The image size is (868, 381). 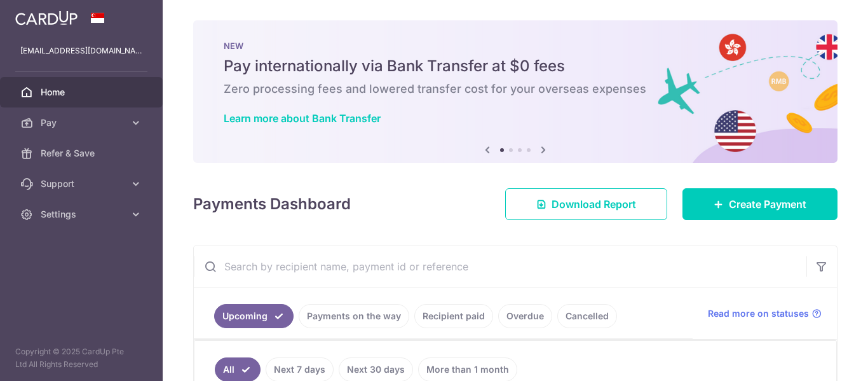 What do you see at coordinates (765, 313) in the screenshot?
I see `a: Read more on statuses` at bounding box center [765, 313].